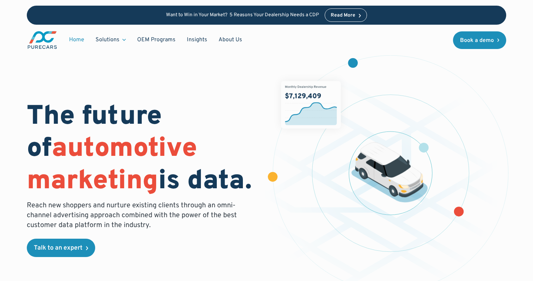  Describe the element at coordinates (76, 40) in the screenshot. I see `a: Home` at that location.